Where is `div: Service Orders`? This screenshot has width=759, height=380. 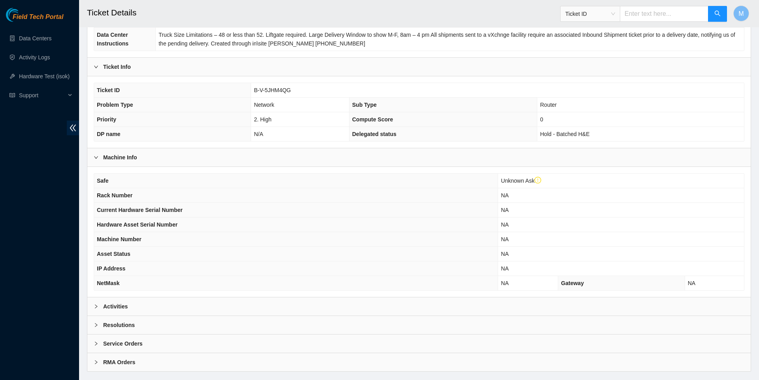
div: Service Orders is located at coordinates (419, 344).